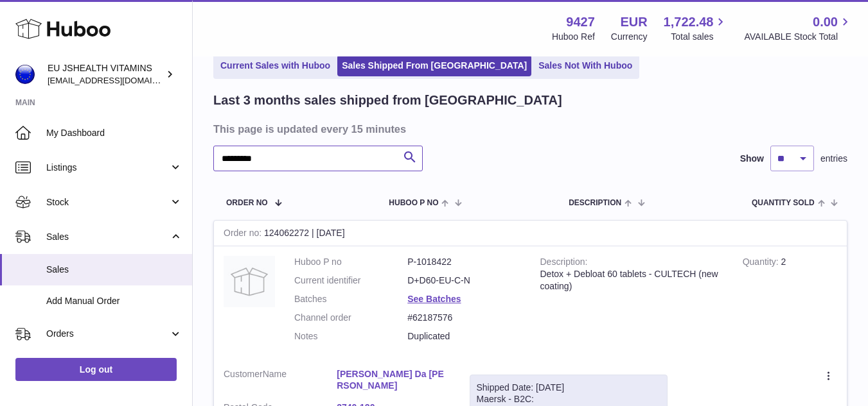 Image resolution: width=868 pixels, height=406 pixels. Describe the element at coordinates (351, 317) in the screenshot. I see `dt: Channel order` at that location.